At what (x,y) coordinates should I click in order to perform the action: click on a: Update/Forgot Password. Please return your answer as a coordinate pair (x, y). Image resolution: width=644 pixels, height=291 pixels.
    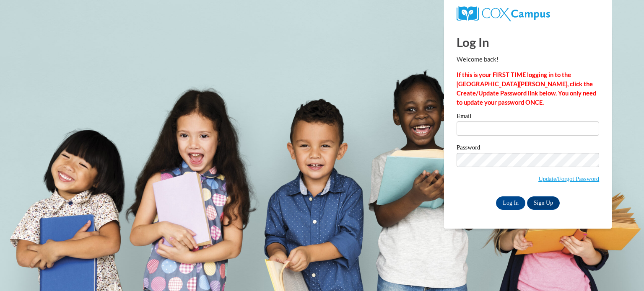
    Looking at the image, I should click on (568, 179).